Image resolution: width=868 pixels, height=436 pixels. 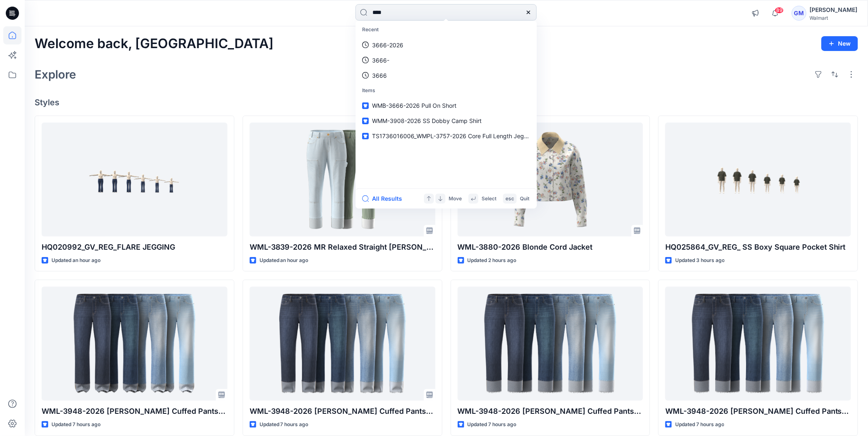 I want to click on h4: Styles, so click(x=446, y=103).